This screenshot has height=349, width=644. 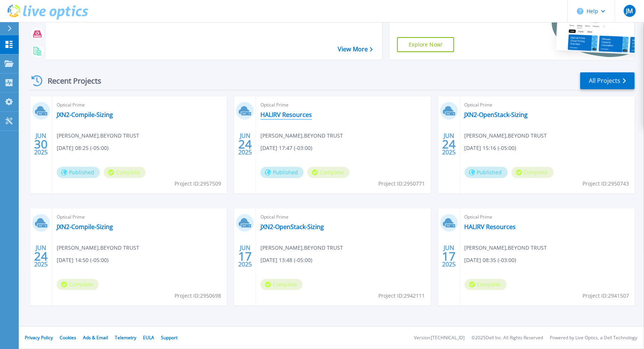 What do you see at coordinates (425, 45) in the screenshot?
I see `a: Explore Now!` at bounding box center [425, 45].